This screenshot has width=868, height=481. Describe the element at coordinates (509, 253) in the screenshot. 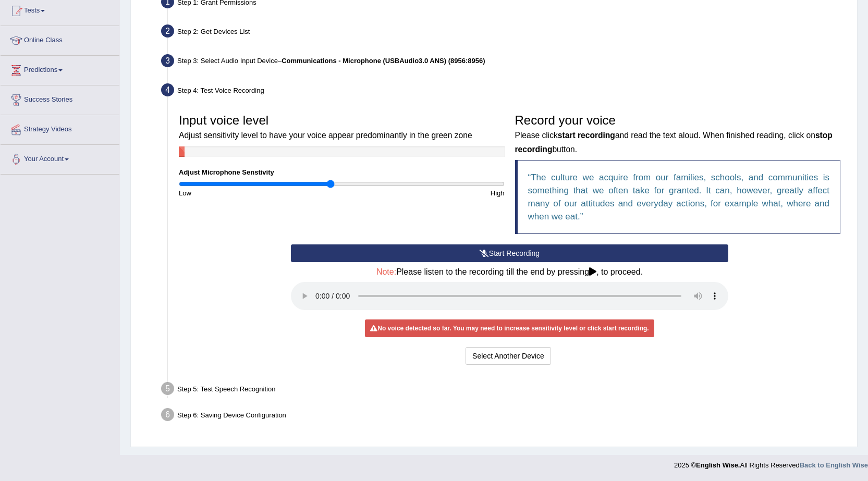

I see `button: Start Recording` at that location.